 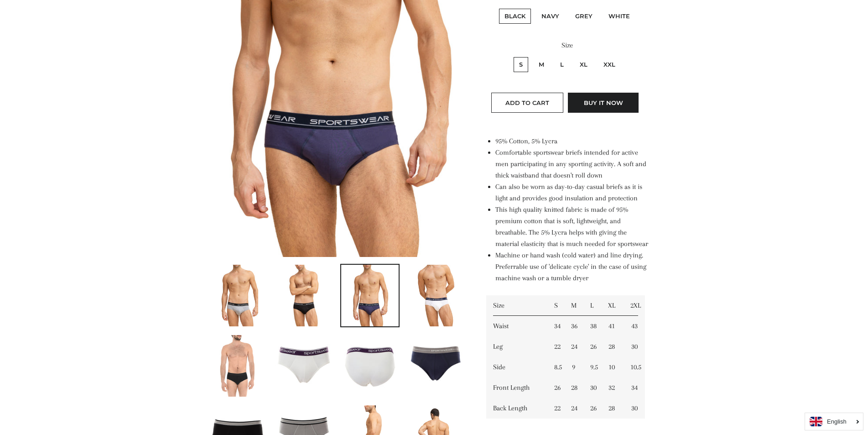 What do you see at coordinates (555, 305) in the screenshot?
I see `td: S` at bounding box center [555, 305].